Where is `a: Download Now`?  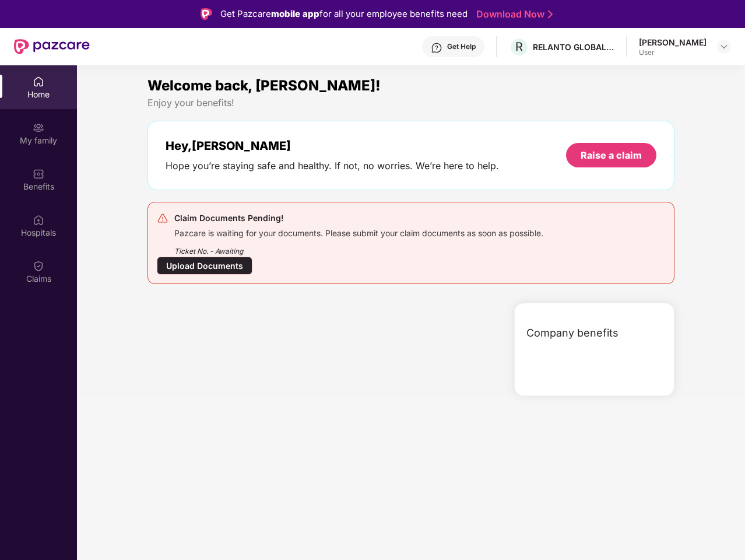
a: Download Now is located at coordinates (513, 14).